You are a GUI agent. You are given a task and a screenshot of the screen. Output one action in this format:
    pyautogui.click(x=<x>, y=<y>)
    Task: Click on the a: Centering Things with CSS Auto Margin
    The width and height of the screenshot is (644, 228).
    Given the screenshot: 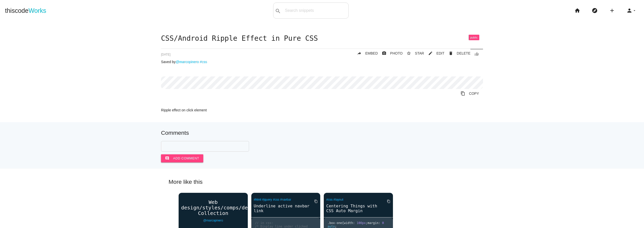 What is the action you would take?
    pyautogui.click(x=358, y=208)
    